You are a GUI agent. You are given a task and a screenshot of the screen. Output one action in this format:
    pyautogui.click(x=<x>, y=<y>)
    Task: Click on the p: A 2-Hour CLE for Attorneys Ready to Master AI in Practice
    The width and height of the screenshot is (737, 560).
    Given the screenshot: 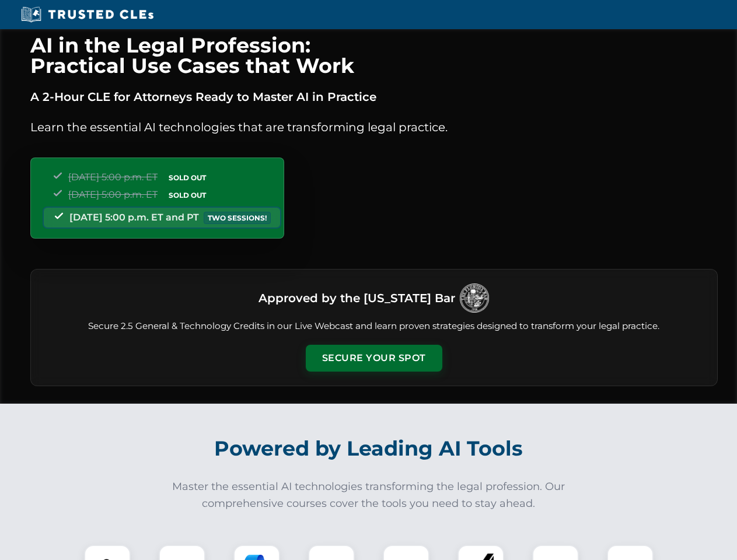 What is the action you would take?
    pyautogui.click(x=374, y=97)
    